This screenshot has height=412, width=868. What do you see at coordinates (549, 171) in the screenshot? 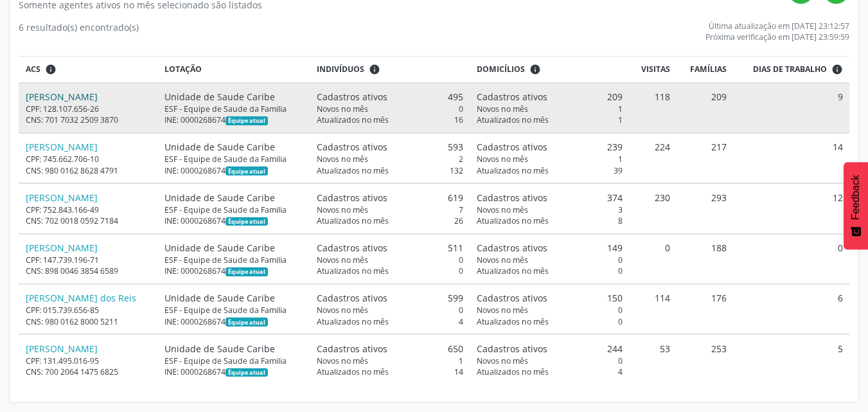
I see `div: 39` at bounding box center [549, 171].